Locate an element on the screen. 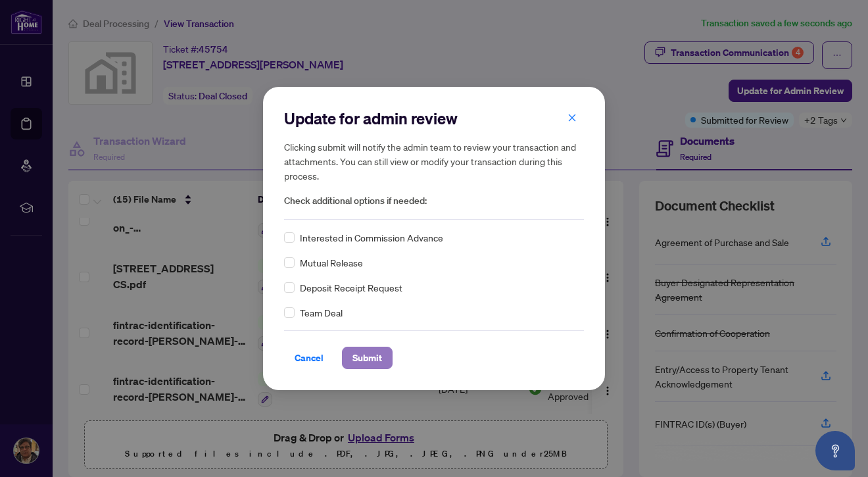 This screenshot has width=868, height=477. span: Interested in Commission Advance is located at coordinates (371, 238).